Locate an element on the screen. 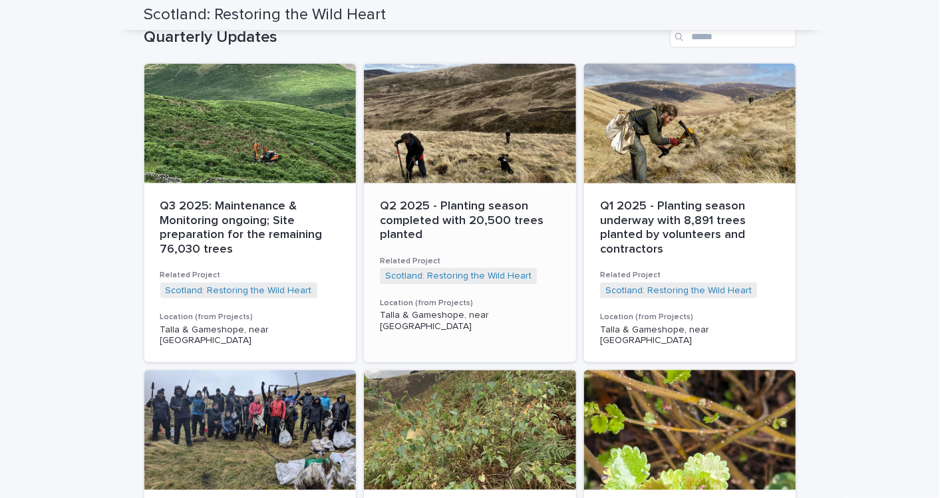  a: Q1 2025 - Planting season underway with 8,891 trees planted by volunteers and contractorsRelated ... is located at coordinates (690, 213).